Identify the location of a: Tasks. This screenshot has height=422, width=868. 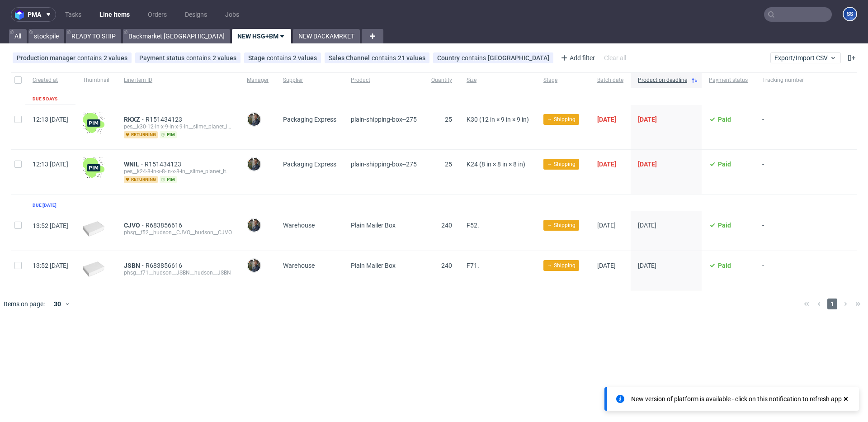
(73, 15).